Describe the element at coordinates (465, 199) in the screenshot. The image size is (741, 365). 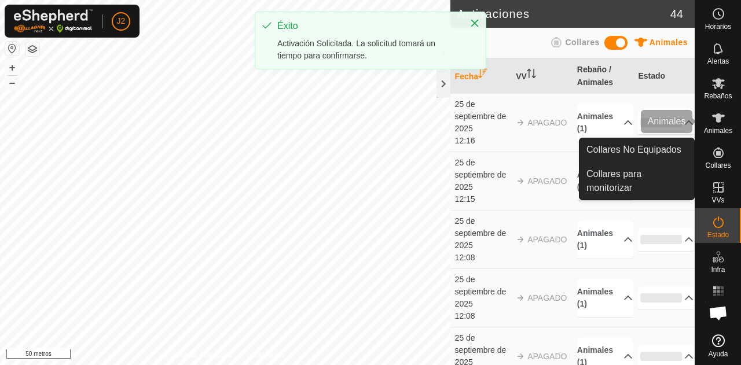
I see `font: 12:15` at that location.